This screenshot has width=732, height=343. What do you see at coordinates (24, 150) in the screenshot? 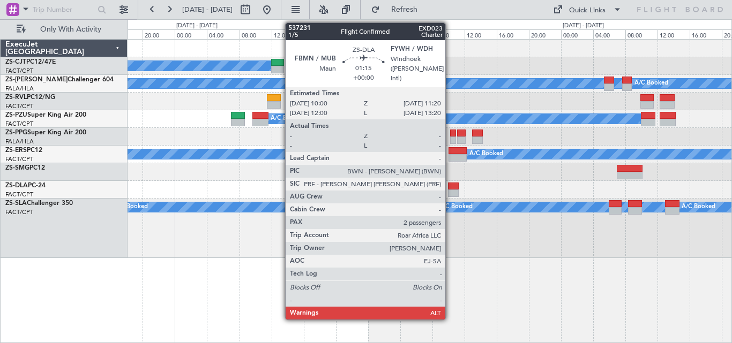
I see `a: ZS-ERSPC12` at bounding box center [24, 150].